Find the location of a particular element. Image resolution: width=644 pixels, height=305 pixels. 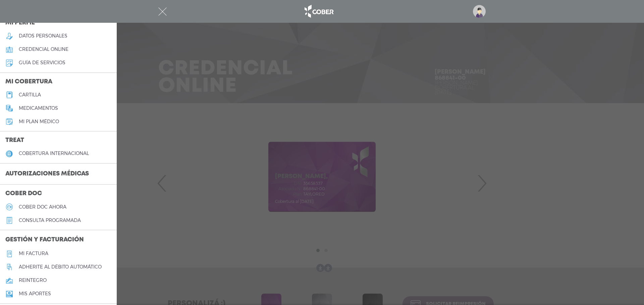

h5: Cober doc ahora is located at coordinates (42, 207).